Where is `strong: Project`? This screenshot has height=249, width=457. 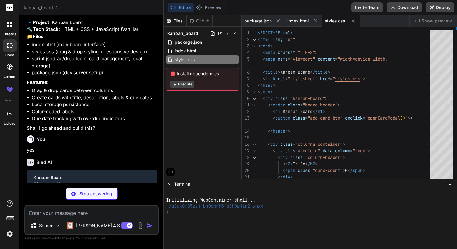 strong: Project is located at coordinates (41, 22).